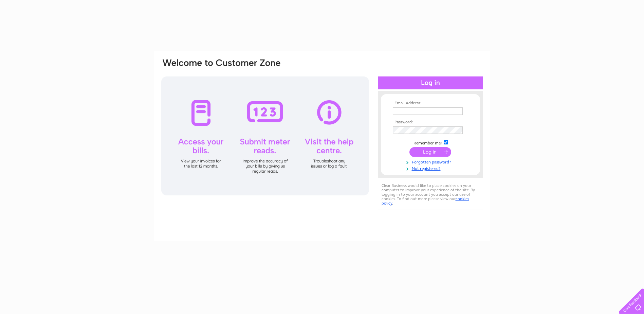 Image resolution: width=644 pixels, height=314 pixels. What do you see at coordinates (431, 122) in the screenshot?
I see `th: Password:` at bounding box center [431, 122].